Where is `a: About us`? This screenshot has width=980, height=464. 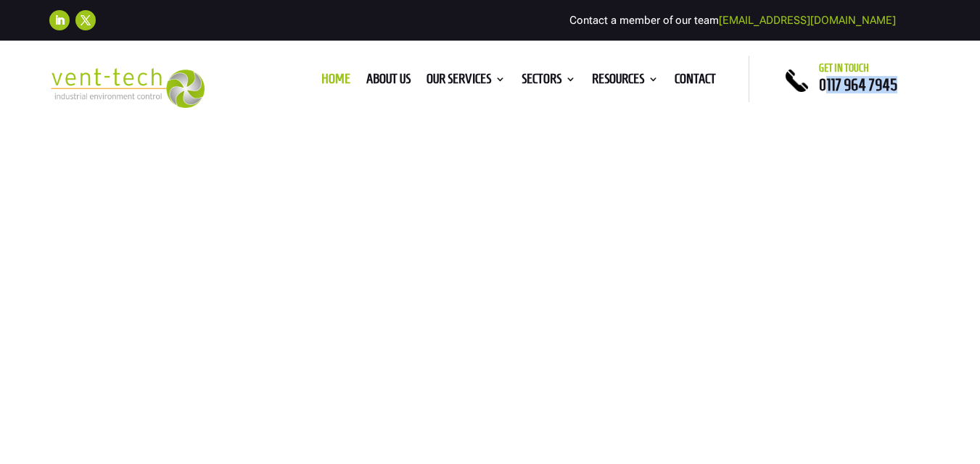
a: About us is located at coordinates (388, 82).